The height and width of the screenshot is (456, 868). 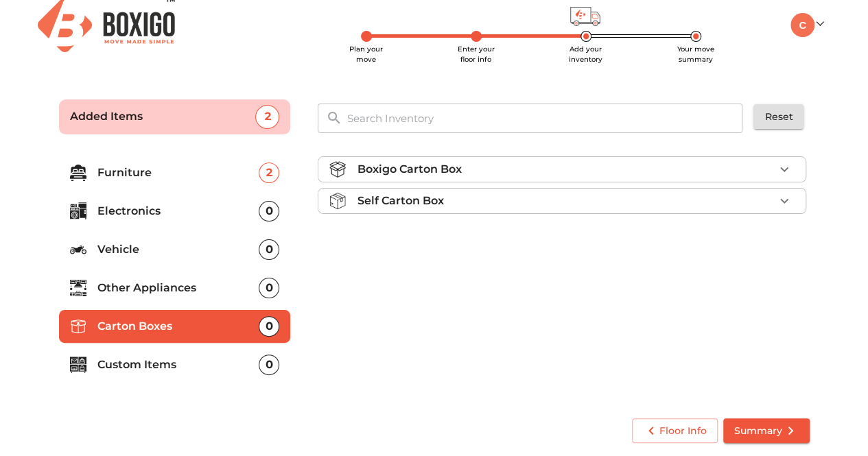 I want to click on button: Floor Info, so click(x=674, y=431).